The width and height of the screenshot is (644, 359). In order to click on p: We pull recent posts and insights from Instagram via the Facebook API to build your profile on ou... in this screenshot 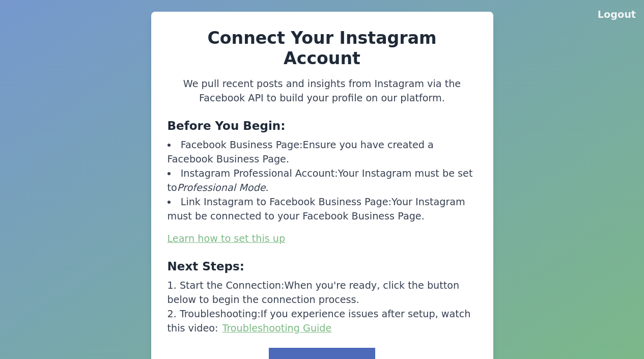, I will do `click(322, 91)`.